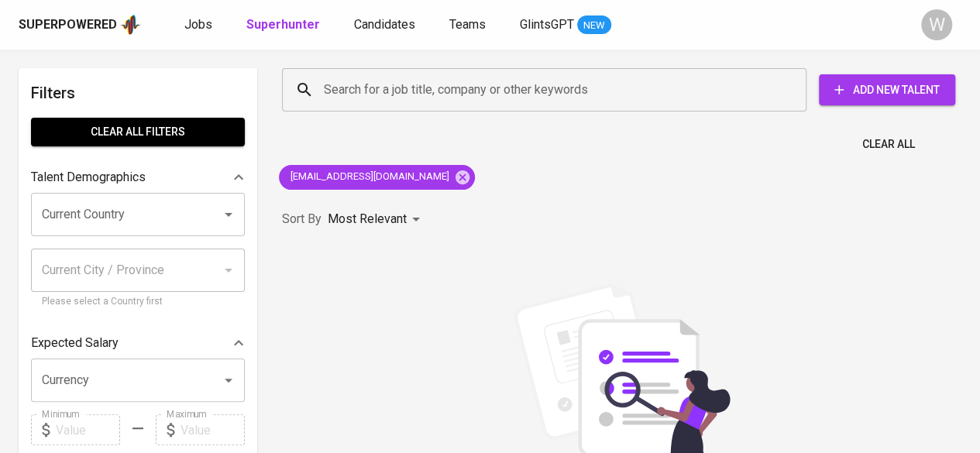 This screenshot has height=453, width=980. I want to click on a: Superpoweredapp logo, so click(80, 25).